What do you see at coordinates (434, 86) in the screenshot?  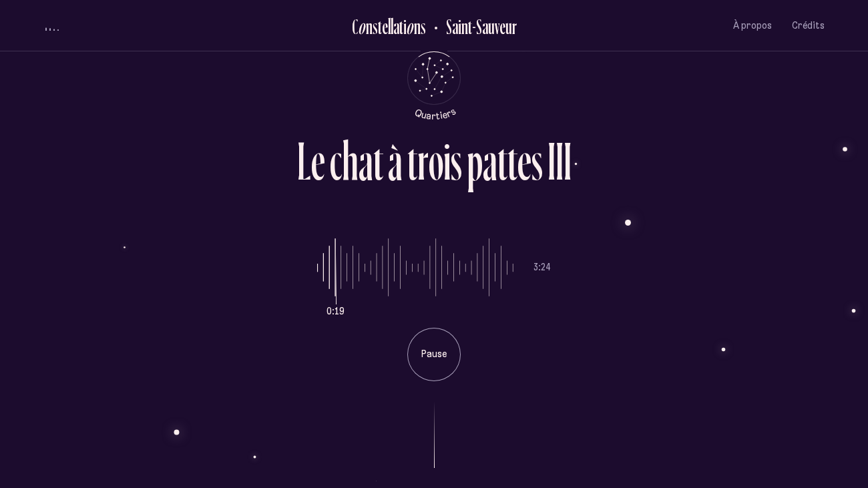 I see `button: Retour au menu principal` at bounding box center [434, 86].